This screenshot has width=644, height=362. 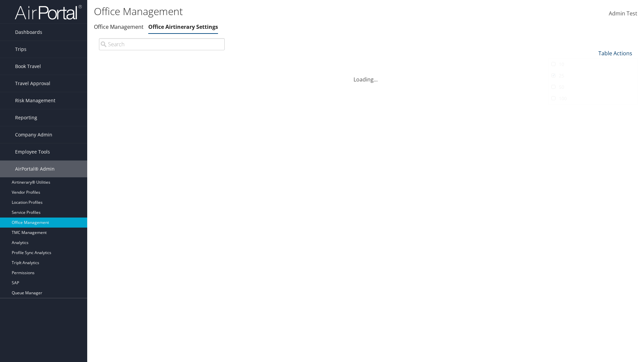 I want to click on span: Travel Approval, so click(x=32, y=84).